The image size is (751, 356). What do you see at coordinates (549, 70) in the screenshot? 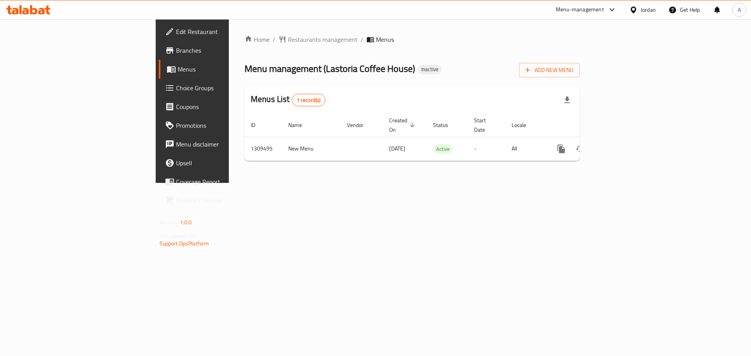
I see `button: Add New Menu` at bounding box center [549, 70].